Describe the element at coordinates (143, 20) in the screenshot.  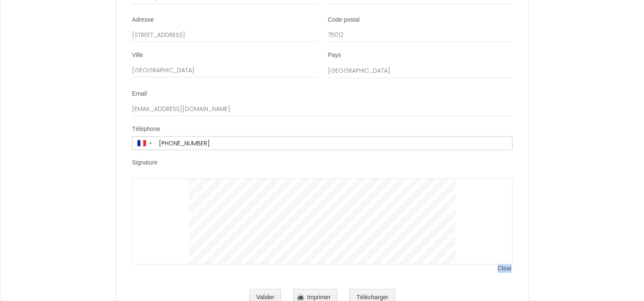
I see `label: Adresse` at that location.